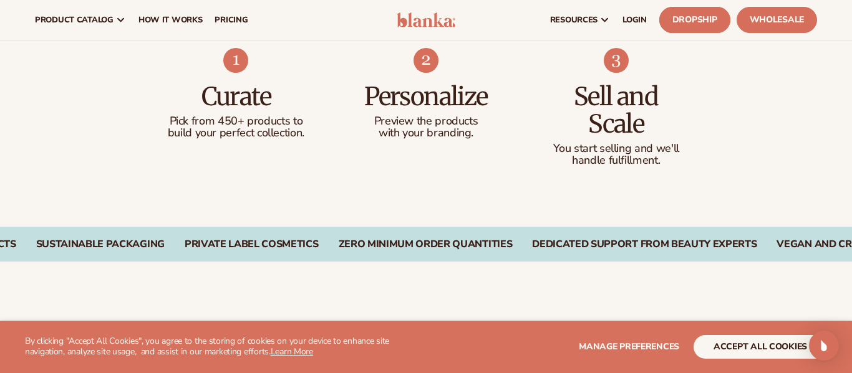 This screenshot has width=852, height=373. What do you see at coordinates (615, 110) in the screenshot?
I see `h3: Sell and Scale` at bounding box center [615, 110].